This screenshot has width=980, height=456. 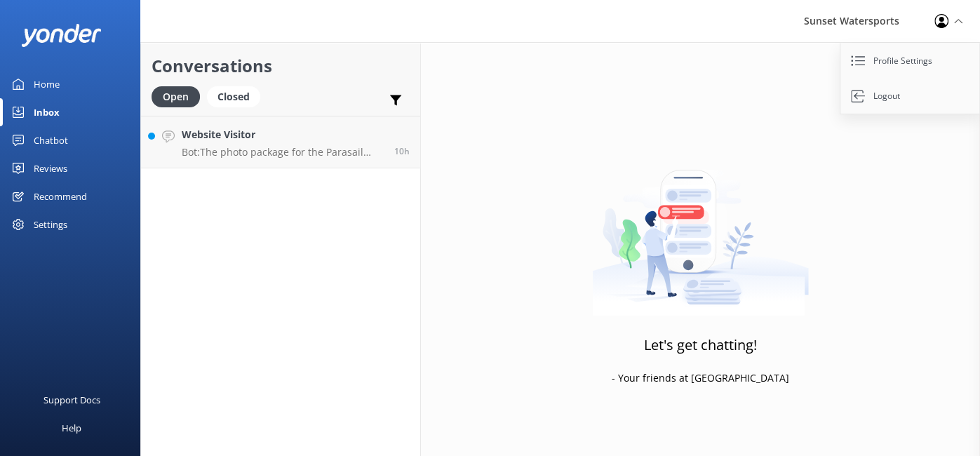 What do you see at coordinates (237, 96) in the screenshot?
I see `a: Closed` at bounding box center [237, 96].